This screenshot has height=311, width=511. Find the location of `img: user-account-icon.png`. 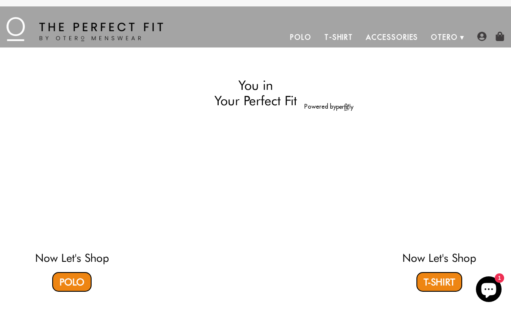

img: user-account-icon.png is located at coordinates (482, 36).